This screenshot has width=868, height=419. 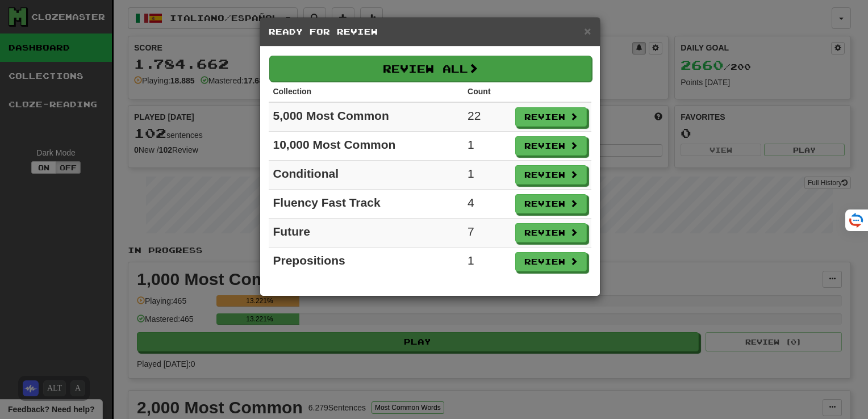 I want to click on button: Review All, so click(x=431, y=68).